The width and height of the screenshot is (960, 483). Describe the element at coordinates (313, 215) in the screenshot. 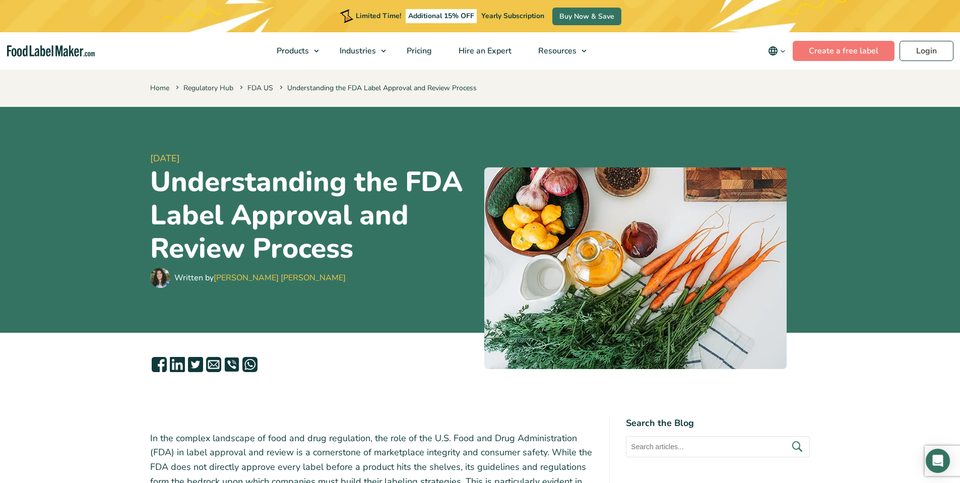

I see `h1: Understanding the FDA Label Approval and Review Process` at that location.